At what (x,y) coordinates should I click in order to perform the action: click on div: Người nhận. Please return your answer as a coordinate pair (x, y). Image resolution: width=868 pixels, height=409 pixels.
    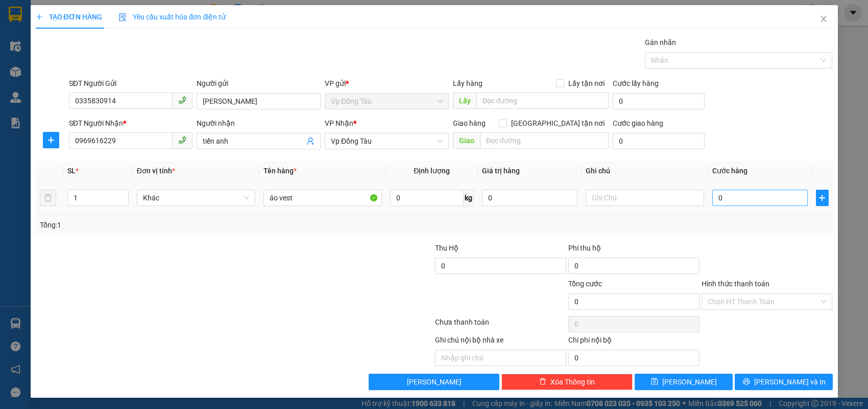
    Looking at the image, I should click on (259, 123).